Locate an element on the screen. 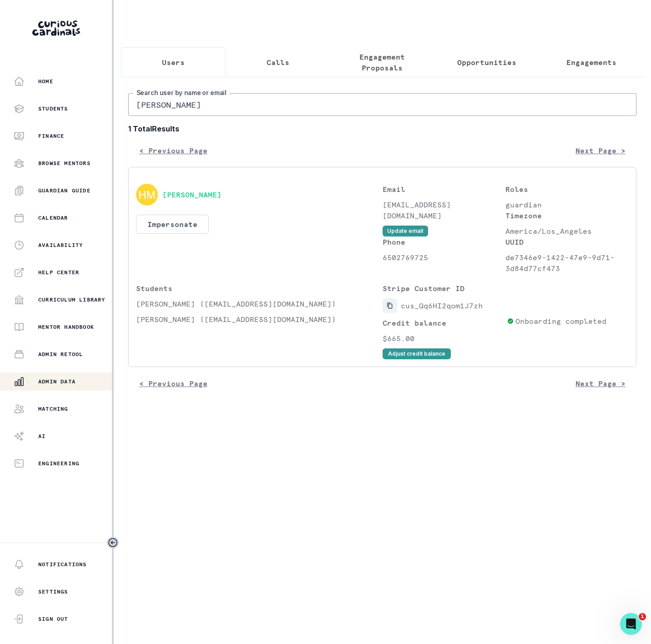 The height and width of the screenshot is (644, 651). img: Curious Cardinals Logo is located at coordinates (56, 28).